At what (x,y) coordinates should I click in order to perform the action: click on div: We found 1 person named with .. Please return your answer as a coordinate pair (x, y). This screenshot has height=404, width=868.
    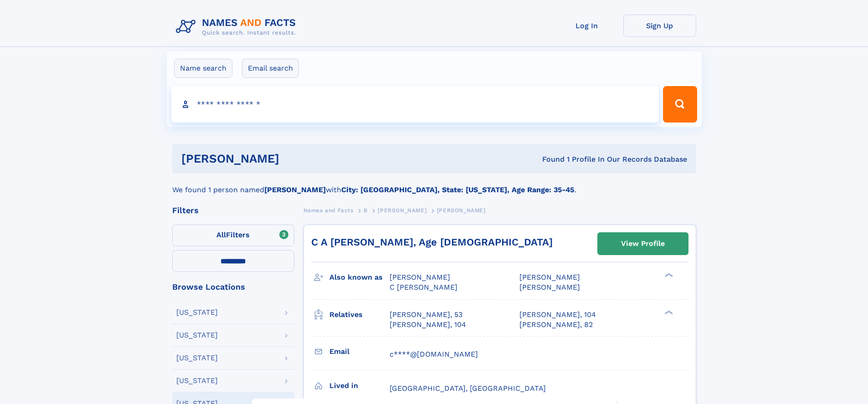
    Looking at the image, I should click on (434, 184).